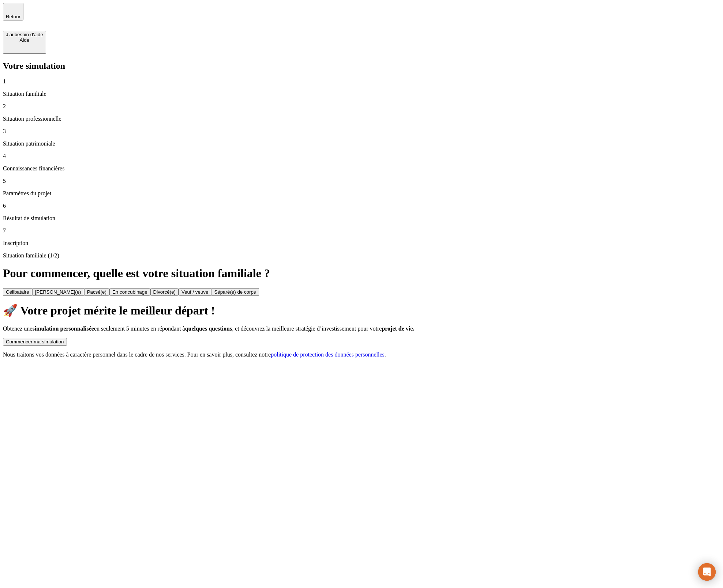 The height and width of the screenshot is (588, 723). What do you see at coordinates (35, 342) in the screenshot?
I see `button: Commencer ma simulation` at bounding box center [35, 342].